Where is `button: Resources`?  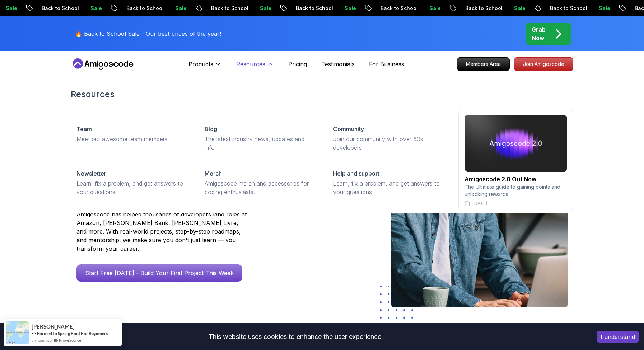
button: Resources is located at coordinates (255, 67).